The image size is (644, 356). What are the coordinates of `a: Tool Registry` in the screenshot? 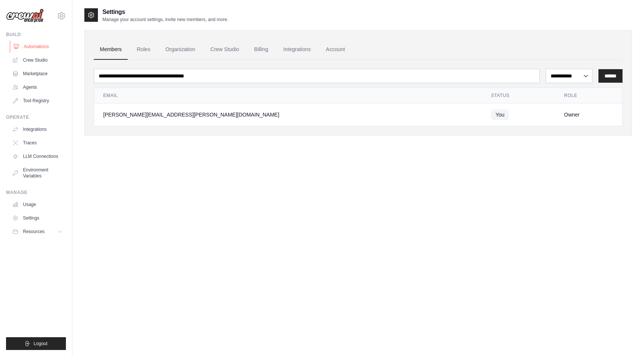 It's located at (38, 101).